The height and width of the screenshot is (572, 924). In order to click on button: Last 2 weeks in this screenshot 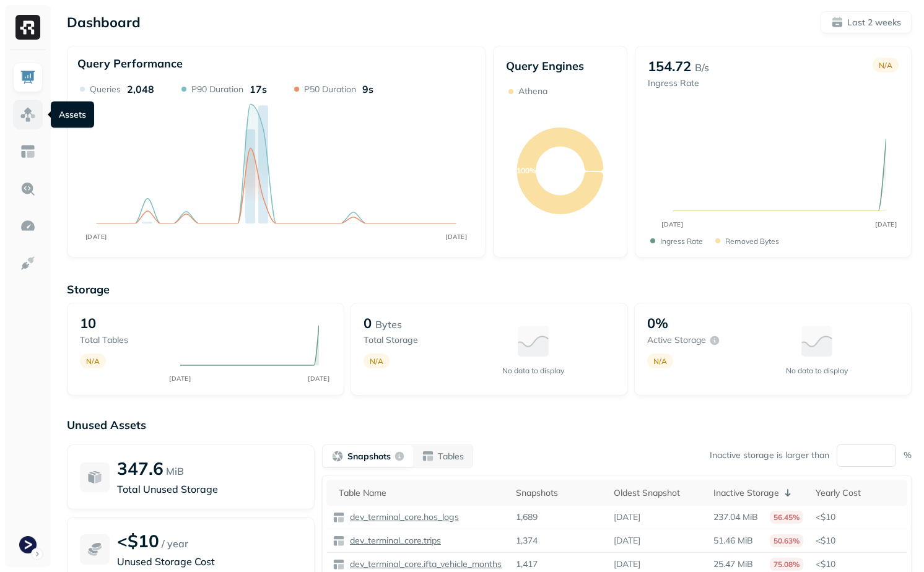, I will do `click(867, 22)`.